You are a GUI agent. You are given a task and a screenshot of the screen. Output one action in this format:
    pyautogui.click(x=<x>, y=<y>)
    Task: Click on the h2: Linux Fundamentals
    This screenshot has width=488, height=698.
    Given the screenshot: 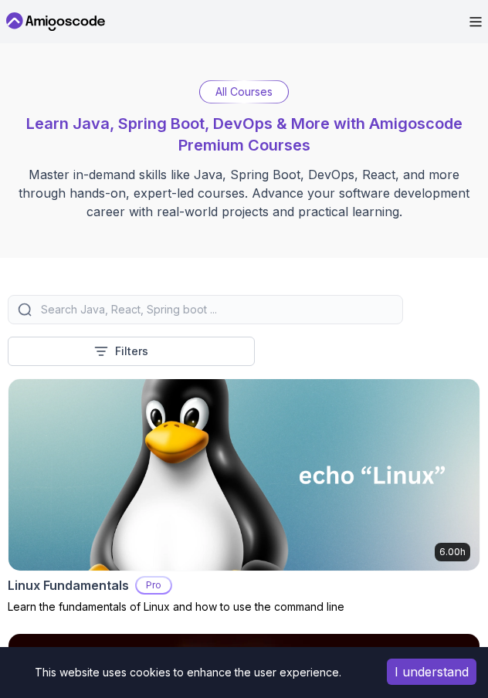 What is the action you would take?
    pyautogui.click(x=68, y=585)
    